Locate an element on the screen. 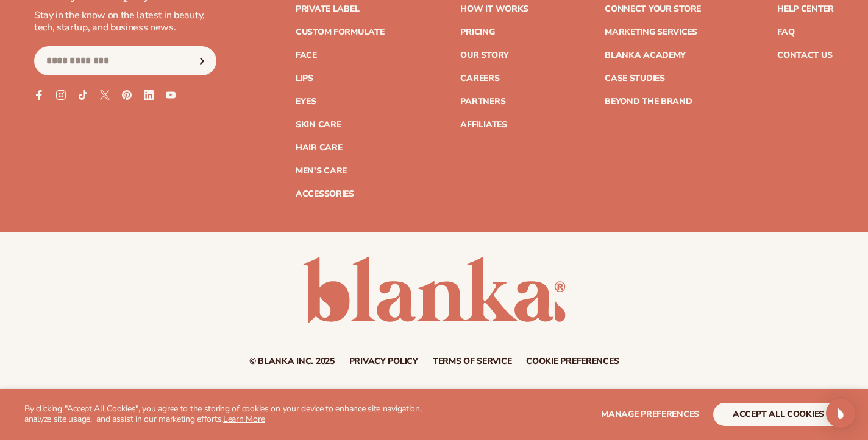 The image size is (868, 440). small: © Blanka Inc. 2025 is located at coordinates (292, 361).